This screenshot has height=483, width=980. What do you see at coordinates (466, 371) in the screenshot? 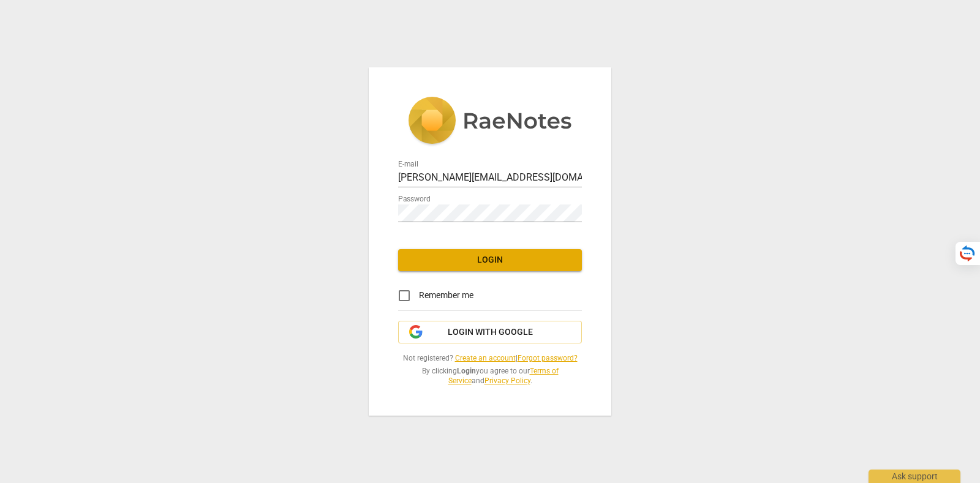
I see `b: Login` at bounding box center [466, 371].